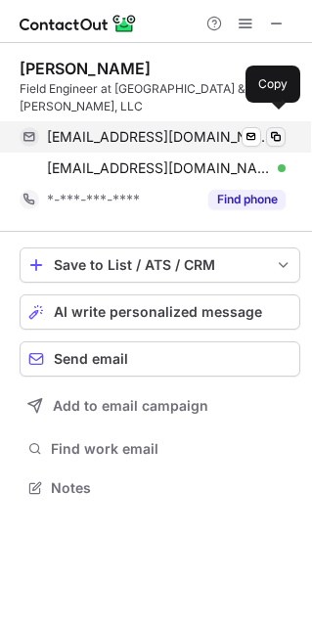  I want to click on button: AI write personalized message, so click(159, 312).